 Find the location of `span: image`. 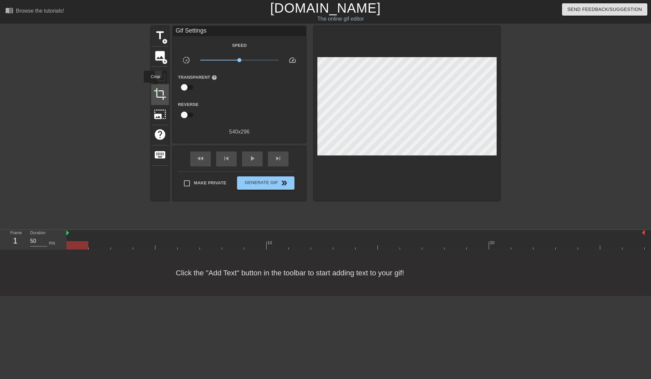

span: image is located at coordinates (160, 56).